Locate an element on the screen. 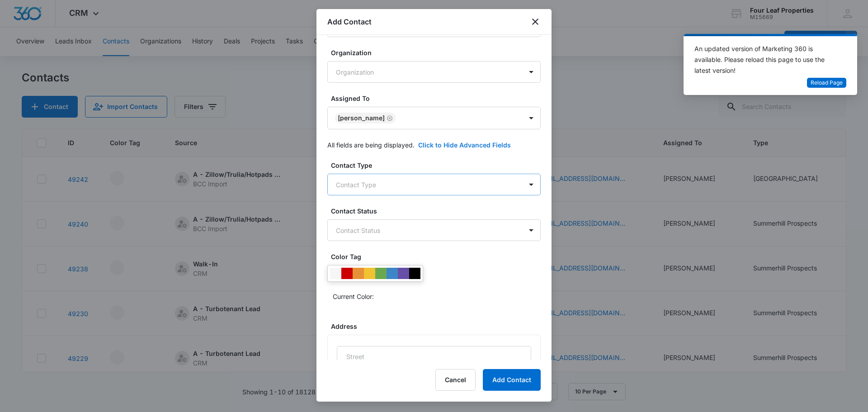 The image size is (868, 412). div: #e69138 is located at coordinates (358, 273).